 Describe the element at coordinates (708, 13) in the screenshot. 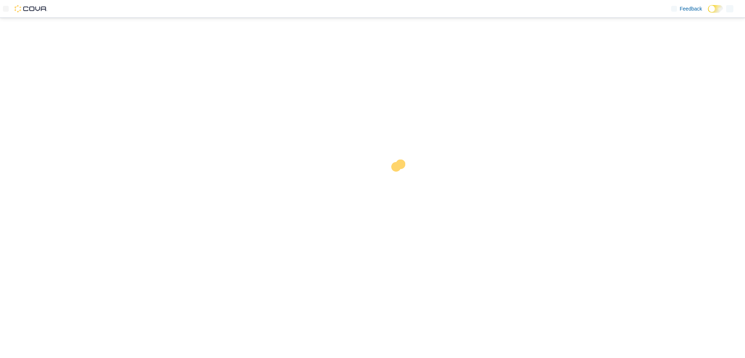

I see `span: Dark Mode` at that location.